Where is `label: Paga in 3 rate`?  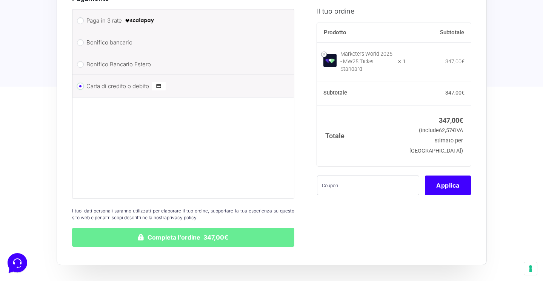 label: Paga in 3 rate is located at coordinates (182, 21).